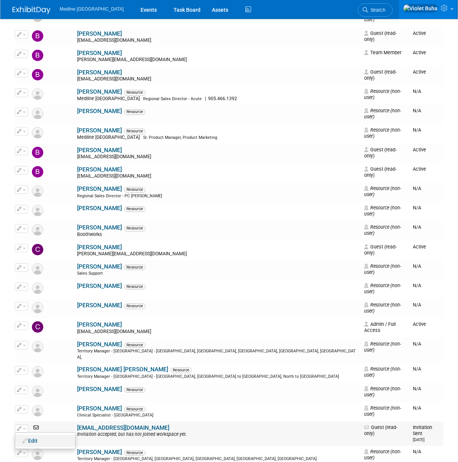  What do you see at coordinates (180, 137) in the screenshot?
I see `span: Sr. Product Manager, Product Marketing` at bounding box center [180, 137].